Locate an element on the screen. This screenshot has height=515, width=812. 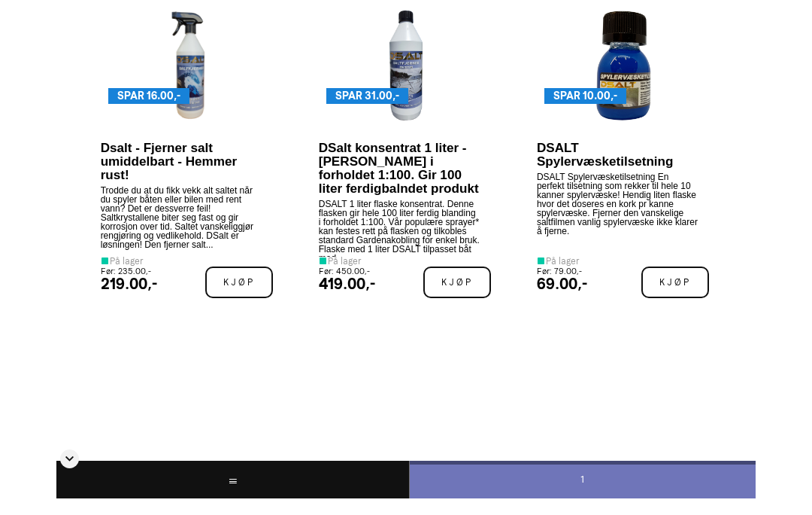
div: 69.00,- is located at coordinates (562, 284).